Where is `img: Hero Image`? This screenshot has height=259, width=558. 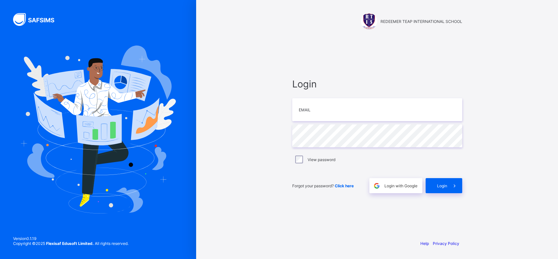
img: Hero Image is located at coordinates (98, 129).